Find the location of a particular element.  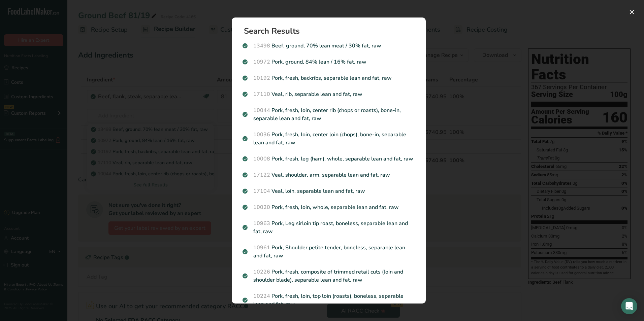

span: 10044 is located at coordinates (262, 110).